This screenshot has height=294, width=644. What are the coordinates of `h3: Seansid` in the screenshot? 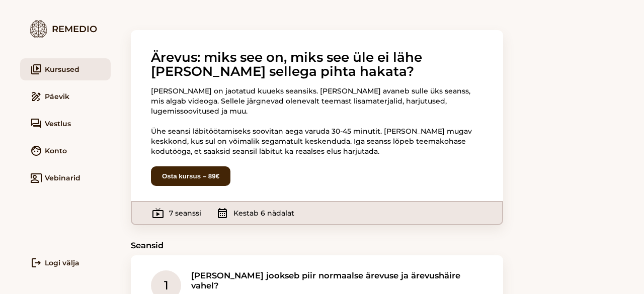 It's located at (317, 246).